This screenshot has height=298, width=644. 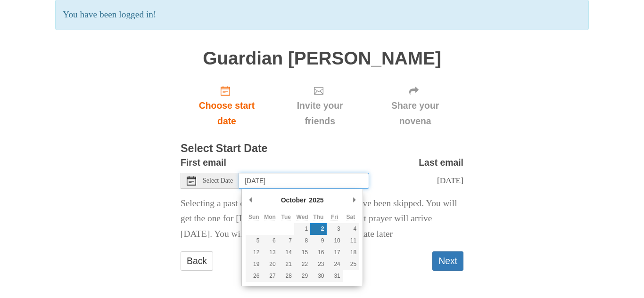 What do you see at coordinates (196, 261) in the screenshot?
I see `a: Back` at bounding box center [196, 261].